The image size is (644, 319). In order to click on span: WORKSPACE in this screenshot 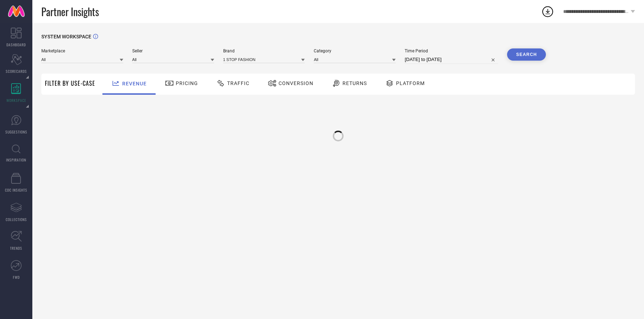, I will do `click(16, 100)`.